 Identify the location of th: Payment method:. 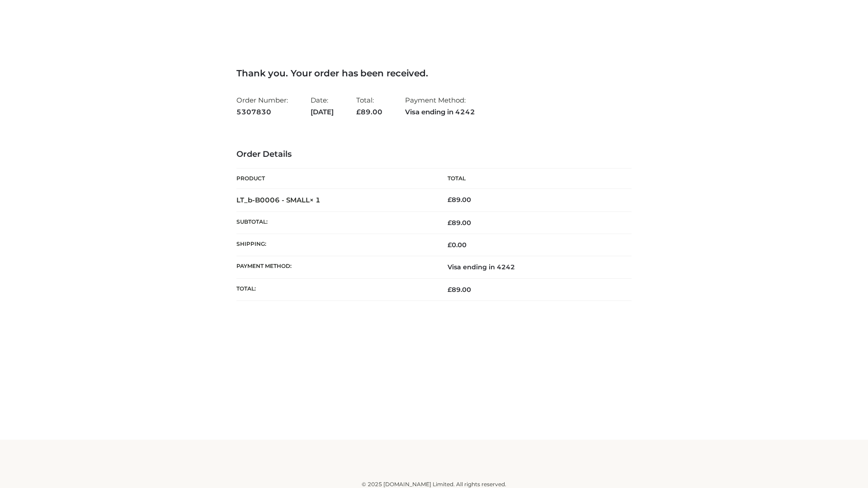
(335, 267).